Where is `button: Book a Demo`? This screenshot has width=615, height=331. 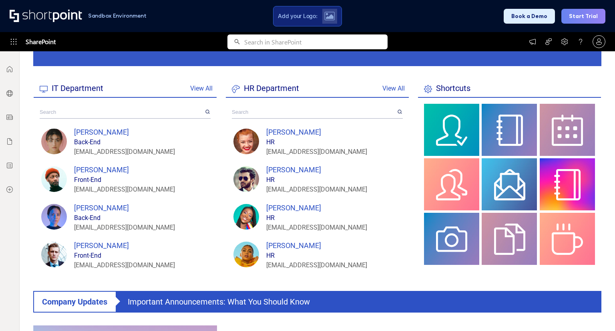 button: Book a Demo is located at coordinates (529, 16).